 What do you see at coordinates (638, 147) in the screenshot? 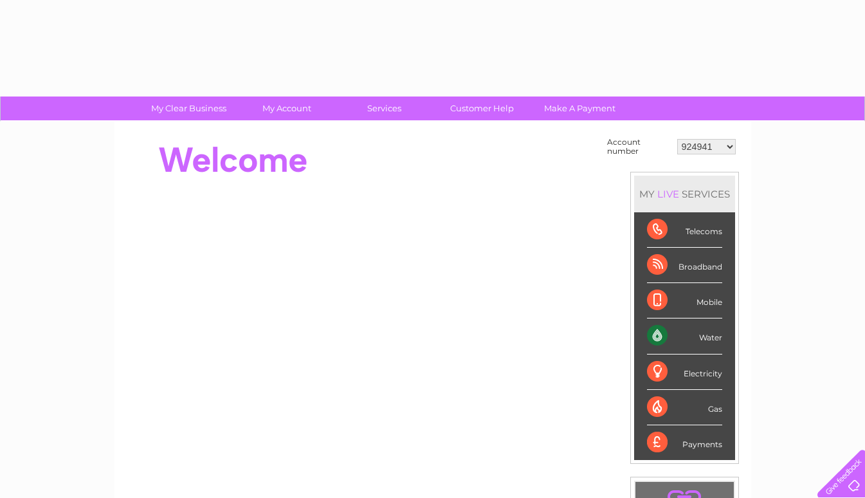
I see `td: Account number` at bounding box center [638, 147].